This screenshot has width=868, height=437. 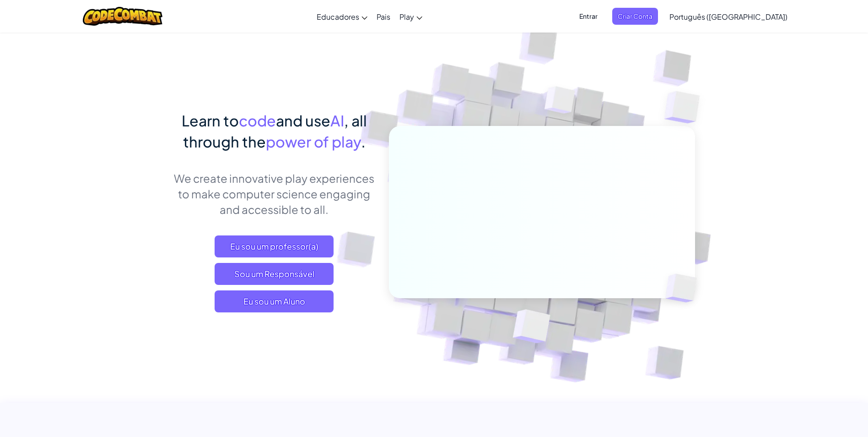 I want to click on a: Sou um Responsável, so click(x=274, y=274).